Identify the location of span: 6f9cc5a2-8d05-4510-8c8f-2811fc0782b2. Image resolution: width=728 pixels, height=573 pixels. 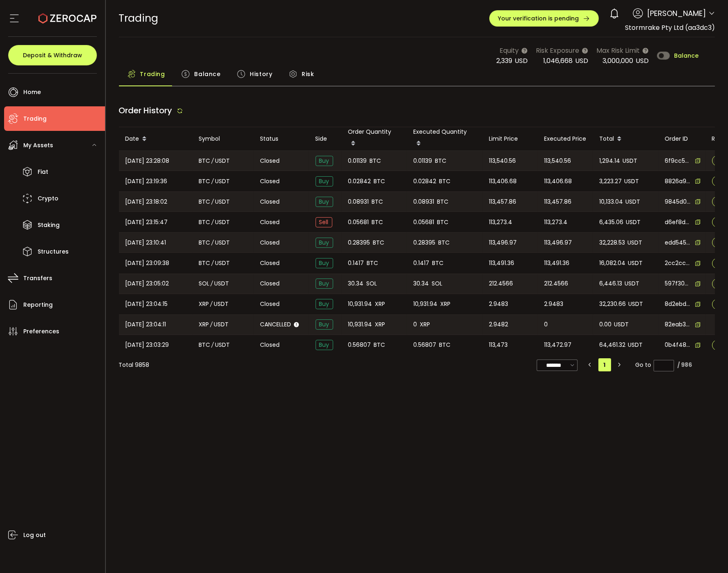
(678, 161).